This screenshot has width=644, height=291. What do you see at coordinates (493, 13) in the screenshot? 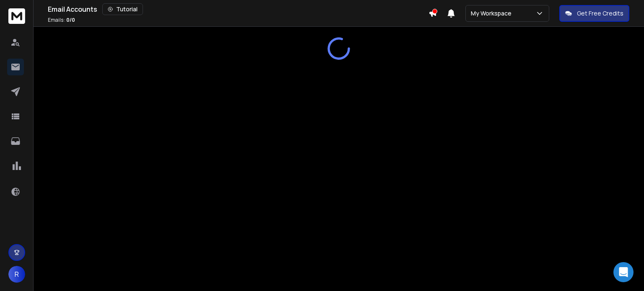
I see `p: My Workspace` at bounding box center [493, 13].